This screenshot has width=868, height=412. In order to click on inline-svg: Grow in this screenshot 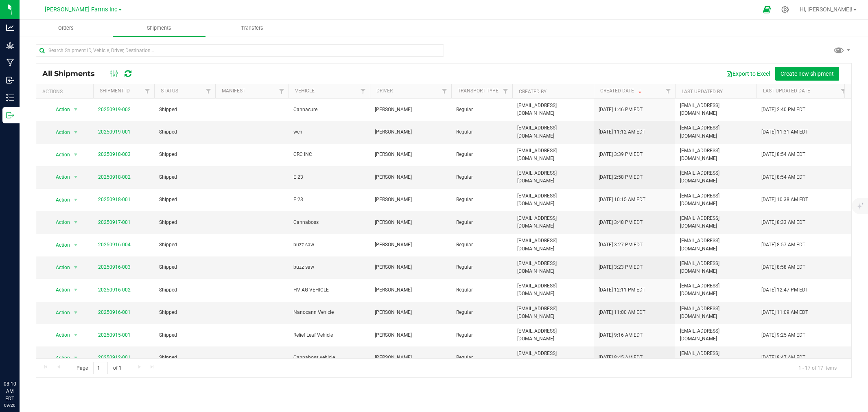, I will do `click(10, 45)`.